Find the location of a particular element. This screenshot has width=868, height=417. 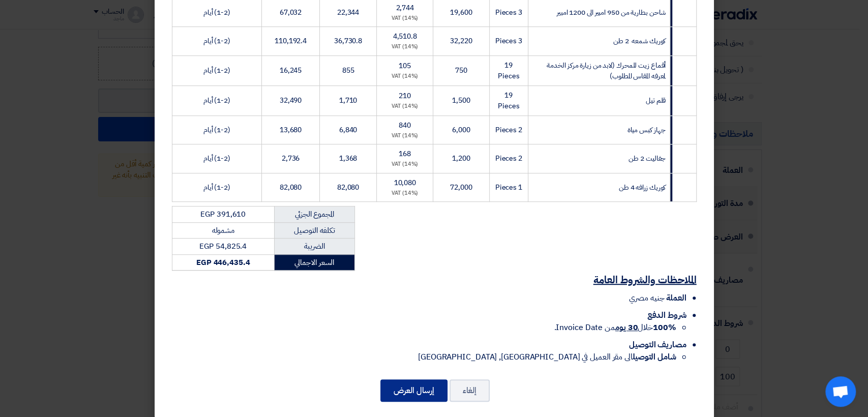

u: 30 يوم is located at coordinates (626, 327).